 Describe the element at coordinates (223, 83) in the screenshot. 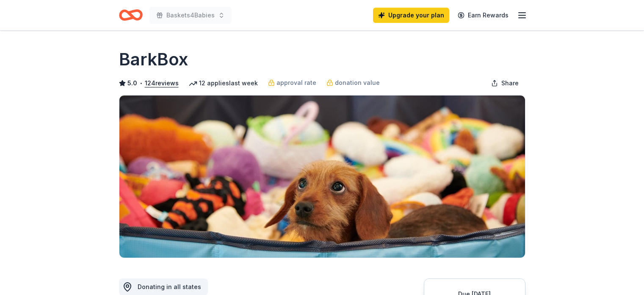

I see `div: 12 applies last week` at that location.